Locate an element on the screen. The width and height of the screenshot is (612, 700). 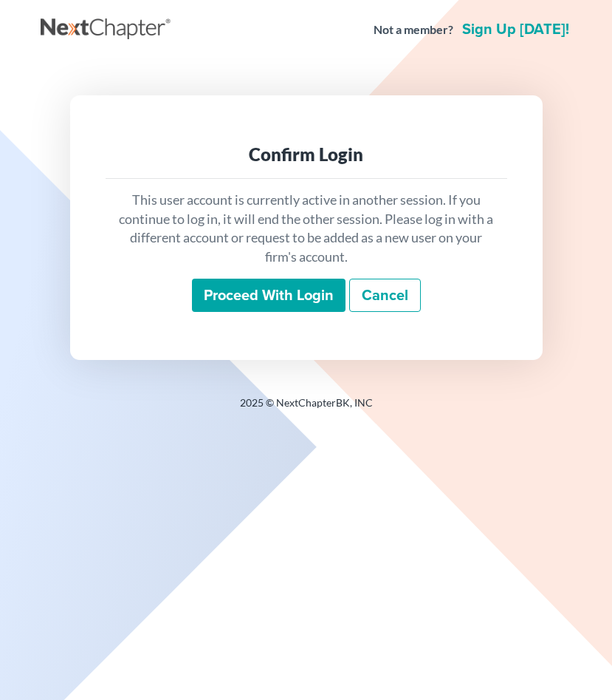
p: This user account is currently active in another session. If you continue to log in, it will end ... is located at coordinates (307, 228).